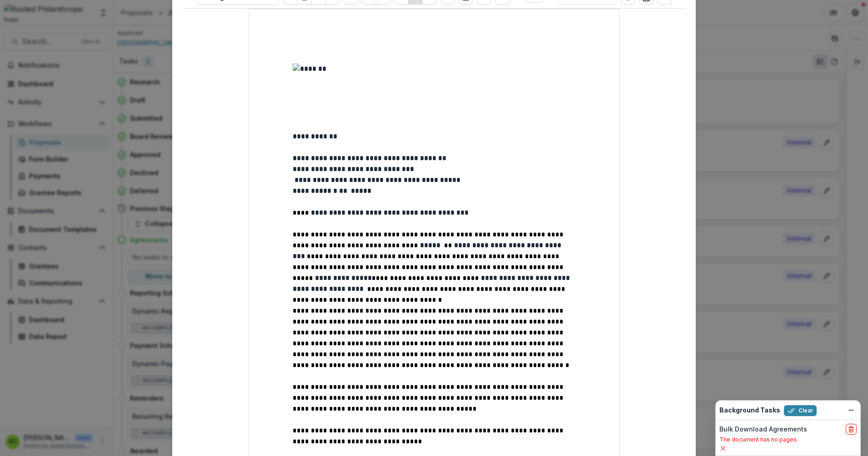  I want to click on h2: Background Tasks, so click(750, 410).